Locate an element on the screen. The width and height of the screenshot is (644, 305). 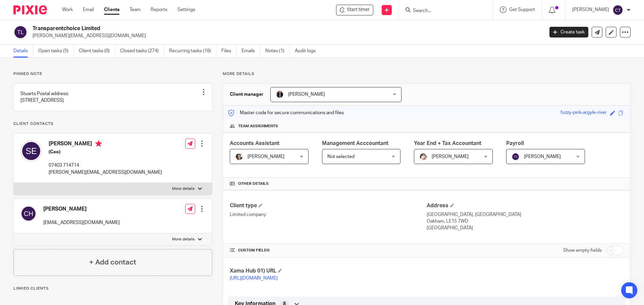
div: fuzzy-pink-argyle-river is located at coordinates (583, 113).